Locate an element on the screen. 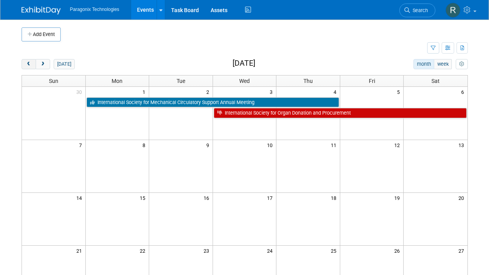 The width and height of the screenshot is (489, 275). span: 21 is located at coordinates (80, 251).